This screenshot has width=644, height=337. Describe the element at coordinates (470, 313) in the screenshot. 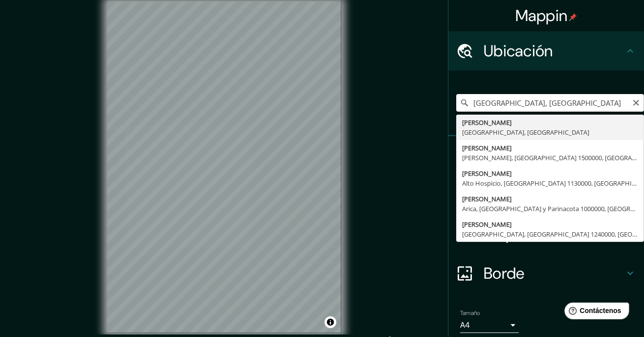

I see `font: Tamaño` at that location.